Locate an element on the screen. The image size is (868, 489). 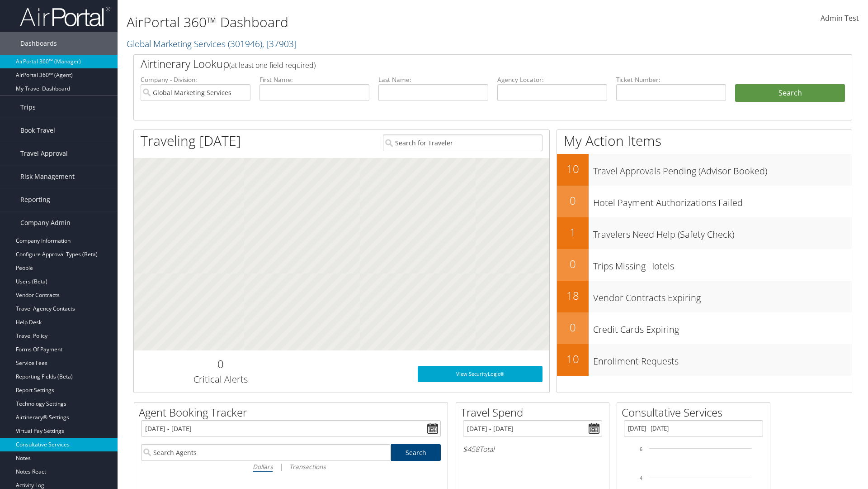
h3: Travel Approvals Pending (Advisor Booked) is located at coordinates (723, 168).